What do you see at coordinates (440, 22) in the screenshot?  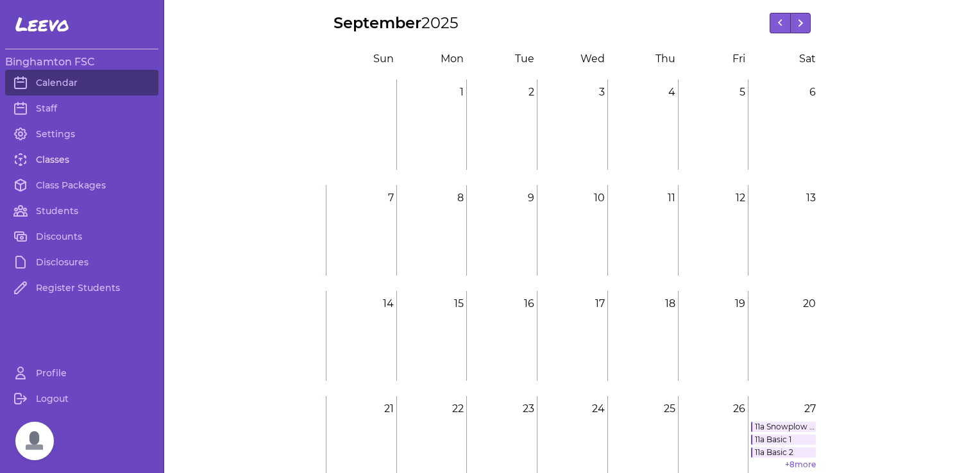 I see `span: 2025` at bounding box center [440, 22].